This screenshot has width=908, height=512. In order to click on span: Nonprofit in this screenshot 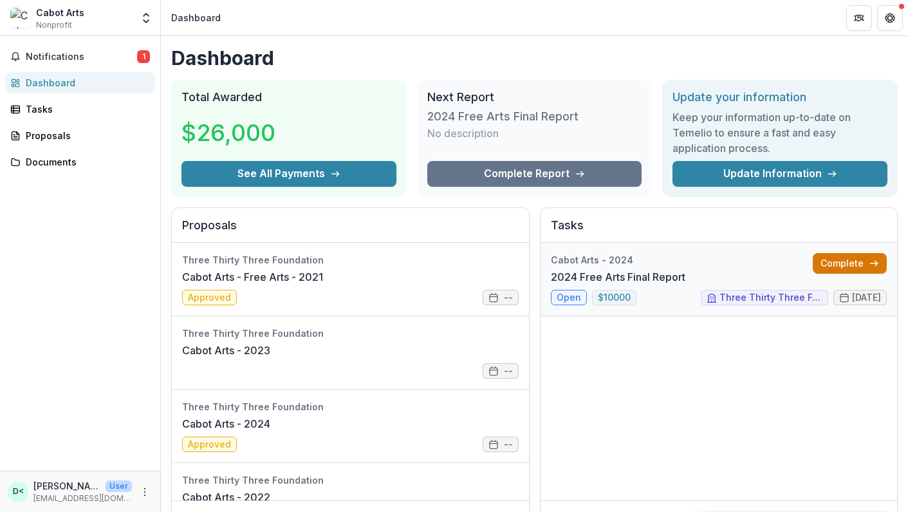, I will do `click(54, 25)`.